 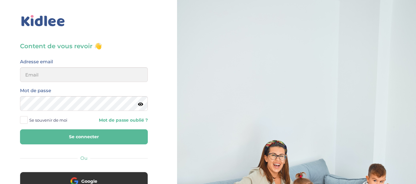 I want to click on span: Se souvenir de moi, so click(x=48, y=120).